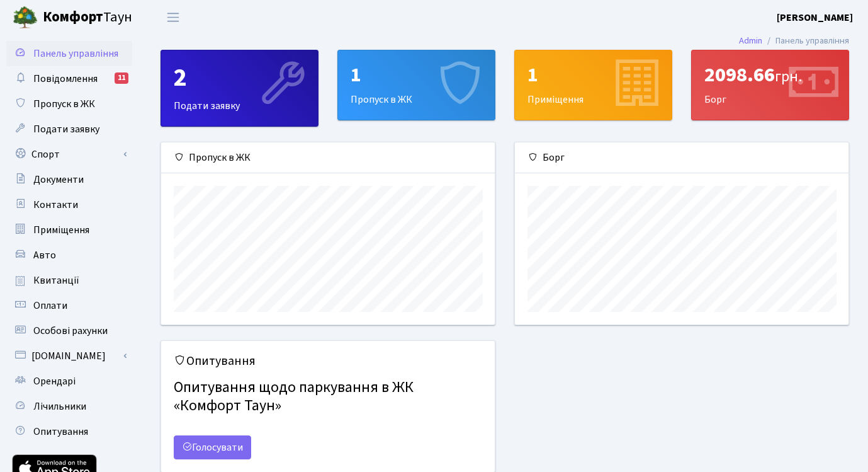 Image resolution: width=868 pixels, height=472 pixels. I want to click on div: Подати заявку, so click(239, 88).